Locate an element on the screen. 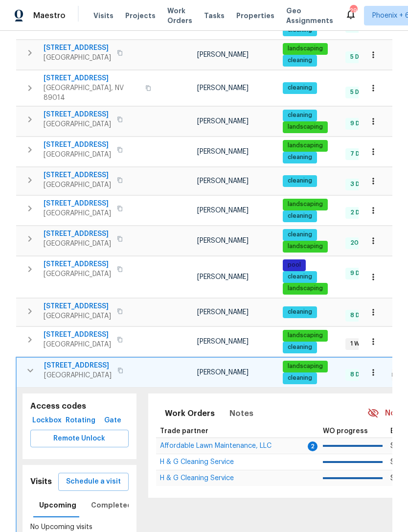  h5: Access codes is located at coordinates (79, 406).